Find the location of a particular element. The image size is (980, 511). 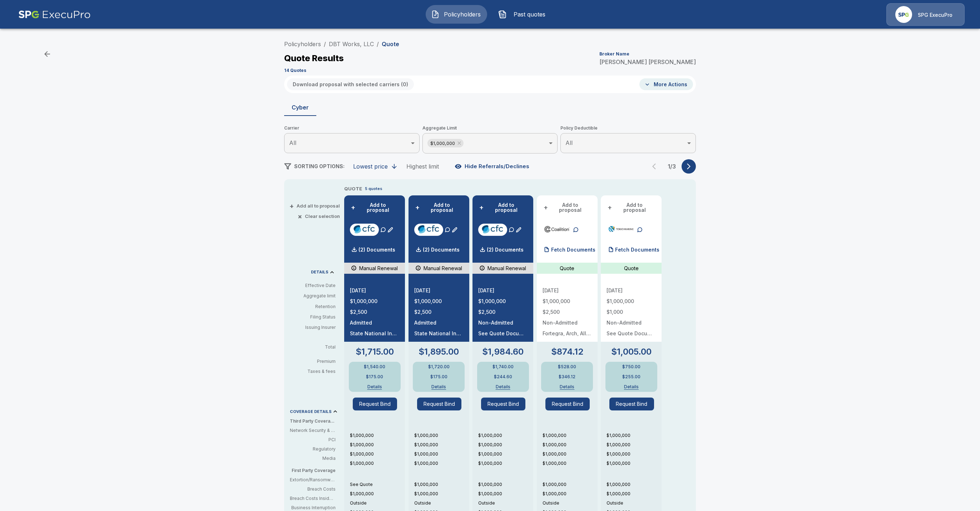

a: DBT Works, LLC is located at coordinates (352, 44).